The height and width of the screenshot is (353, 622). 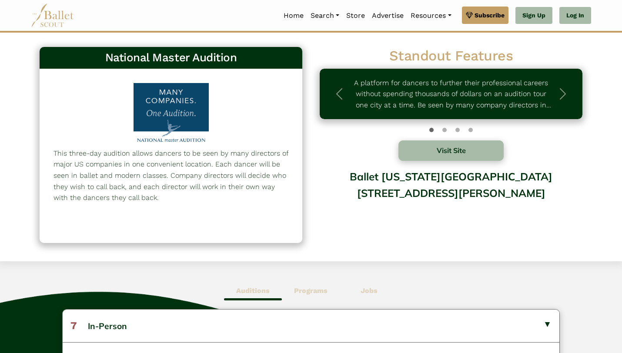 What do you see at coordinates (533, 16) in the screenshot?
I see `a: Sign Up` at bounding box center [533, 16].